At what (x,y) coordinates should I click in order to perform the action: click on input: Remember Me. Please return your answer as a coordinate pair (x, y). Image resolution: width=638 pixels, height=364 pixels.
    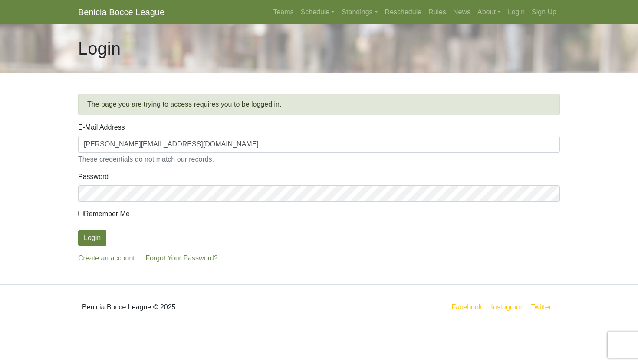
    Looking at the image, I should click on (81, 213).